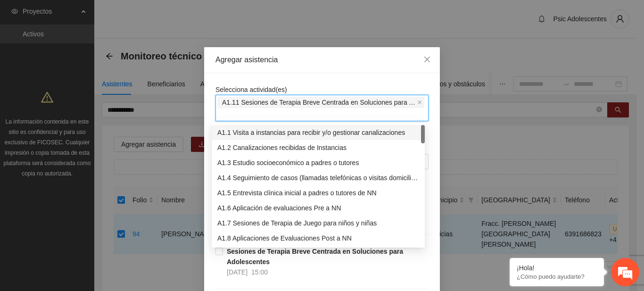 Image resolution: width=644 pixels, height=291 pixels. I want to click on div: A1.7 Sesiones de Terapia de Juego para niños y niñas, so click(318, 224).